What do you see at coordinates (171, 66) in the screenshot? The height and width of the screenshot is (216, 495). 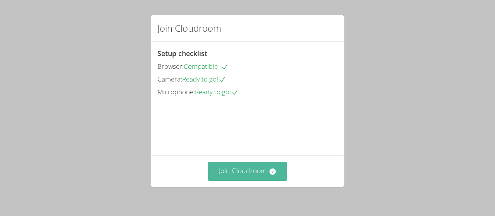 I see `span: Browser:` at bounding box center [171, 66].